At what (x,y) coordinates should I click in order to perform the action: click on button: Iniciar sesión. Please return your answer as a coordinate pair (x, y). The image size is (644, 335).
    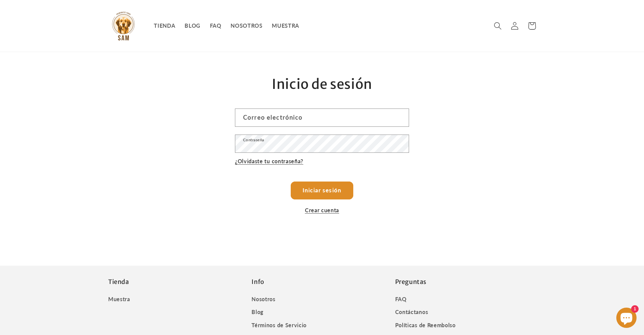
    Looking at the image, I should click on (322, 191).